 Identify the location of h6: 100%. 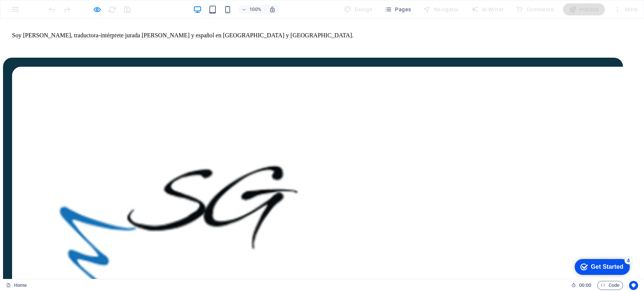
(256, 10).